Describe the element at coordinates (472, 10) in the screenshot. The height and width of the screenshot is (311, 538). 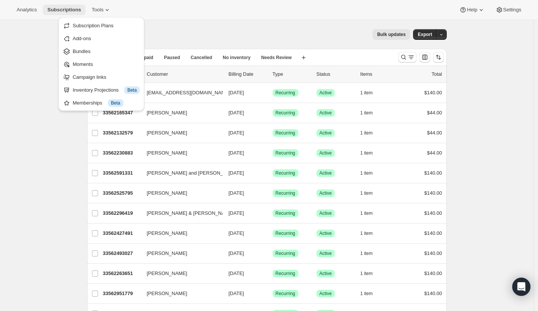
I see `span: Help` at that location.